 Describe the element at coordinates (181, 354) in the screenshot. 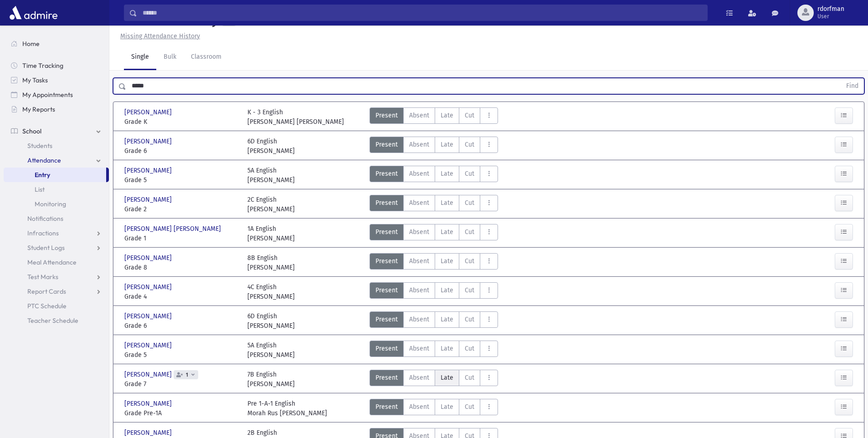

I see `span: Grade 5` at that location.